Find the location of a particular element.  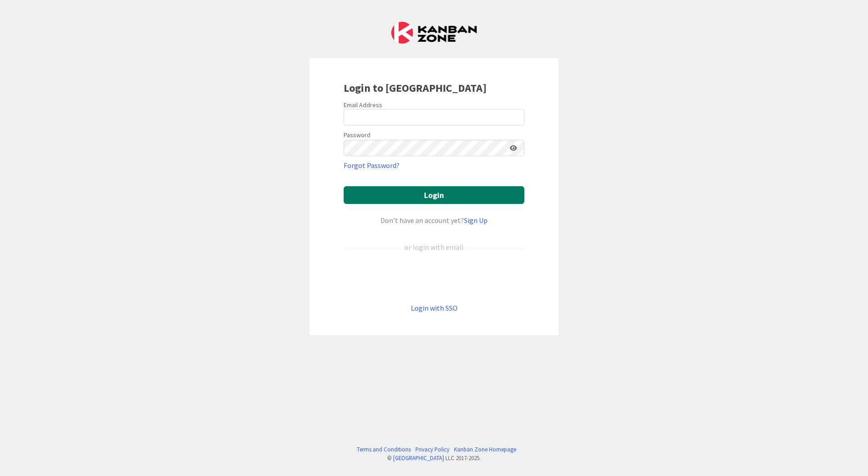

a: Terms and Conditions is located at coordinates (384, 449).